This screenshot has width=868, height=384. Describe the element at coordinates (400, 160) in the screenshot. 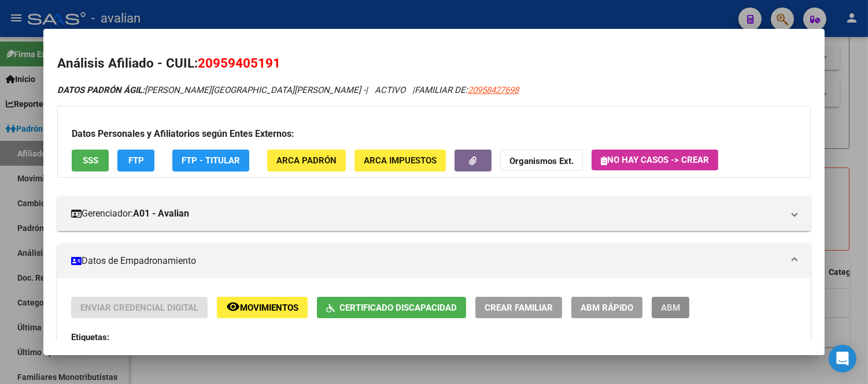

I see `button: ARCA Impuestos` at that location.